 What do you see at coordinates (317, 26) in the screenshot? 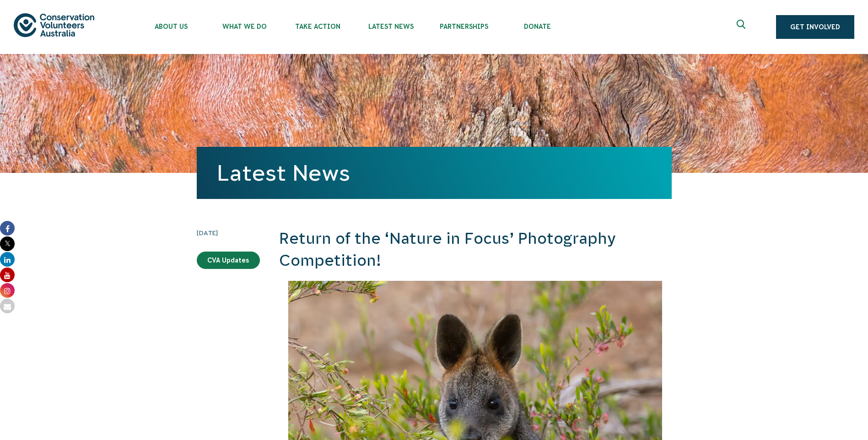
I see `span: Take Action` at bounding box center [317, 26].